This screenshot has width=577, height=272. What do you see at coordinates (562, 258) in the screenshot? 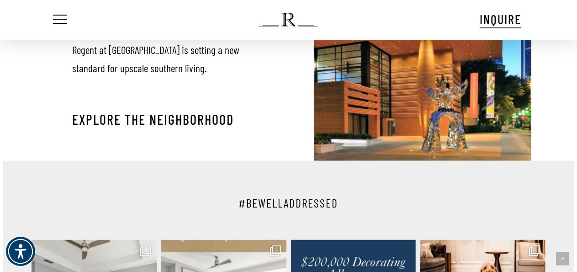
I see `a: Back to top` at bounding box center [562, 258].